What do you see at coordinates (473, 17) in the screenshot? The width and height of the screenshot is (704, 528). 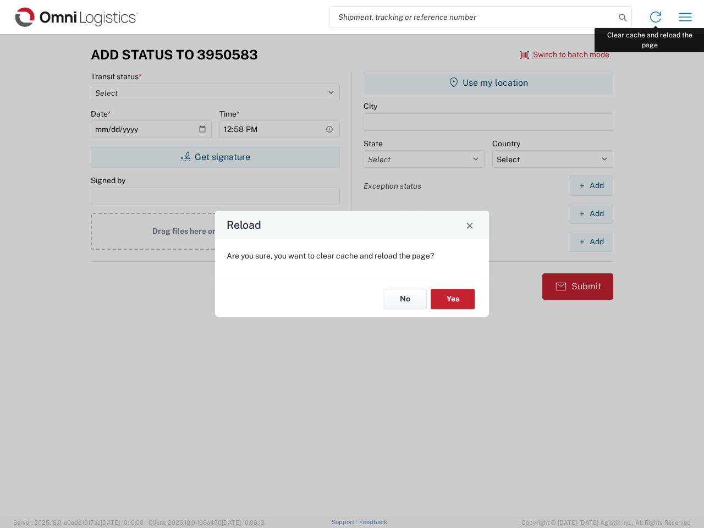 I see `input: Shipment, tracking or reference number` at bounding box center [473, 17].